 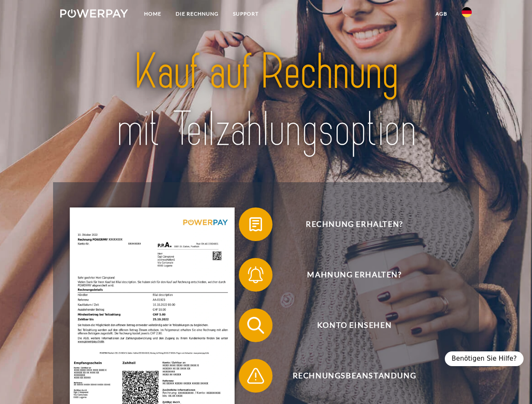 What do you see at coordinates (256, 376) in the screenshot?
I see `img: qb_warning.svg` at bounding box center [256, 376].